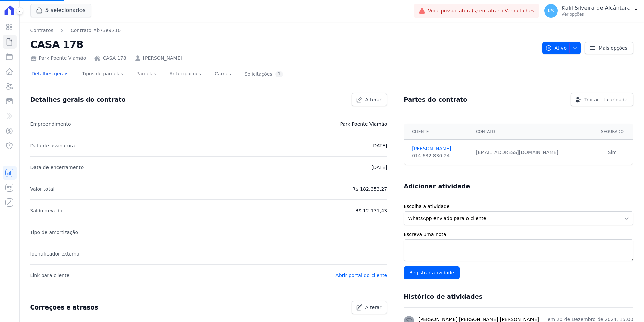 The width and height of the screenshot is (644, 322). I want to click on p: Park Poente Viamão, so click(364, 124).